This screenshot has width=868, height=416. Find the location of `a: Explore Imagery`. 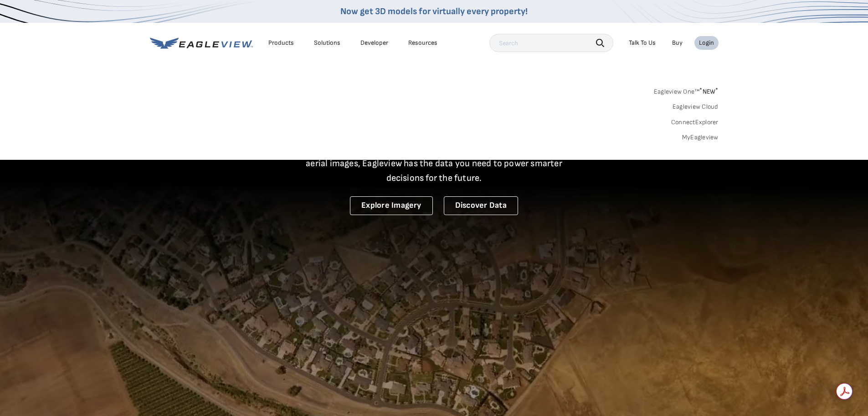

a: Explore Imagery is located at coordinates (391, 205).